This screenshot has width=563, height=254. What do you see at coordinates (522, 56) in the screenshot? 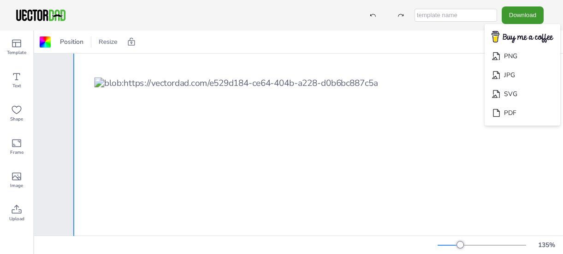
I see `li: PNG` at bounding box center [522, 56].